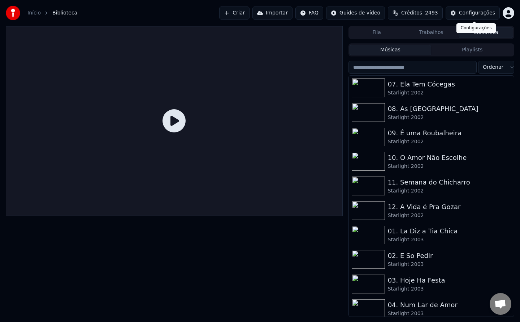  What do you see at coordinates (449, 84) in the screenshot?
I see `div: 07. Ela Tem Cócegas` at bounding box center [449, 84].